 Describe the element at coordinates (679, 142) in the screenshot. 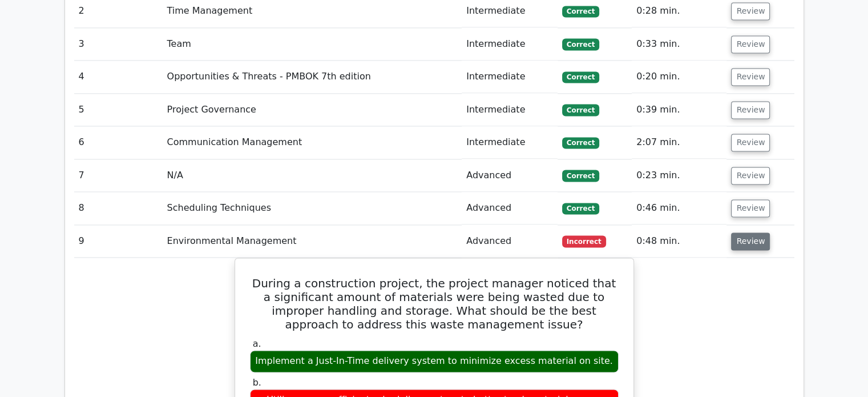

I see `td: 2:07 min.` at that location.